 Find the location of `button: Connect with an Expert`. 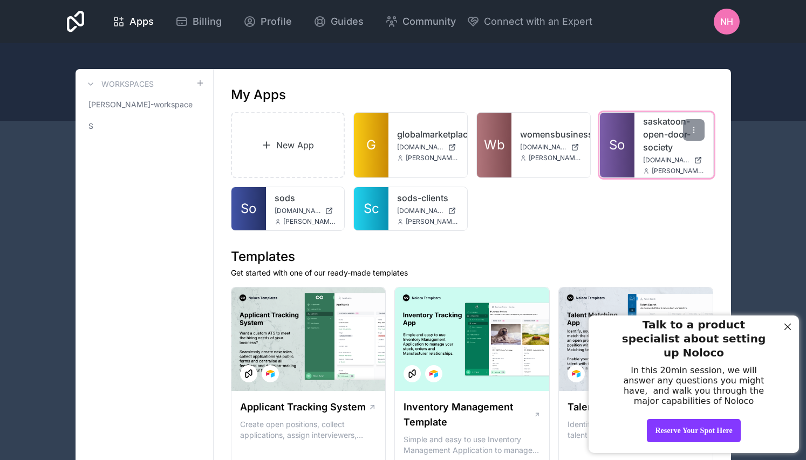

button: Connect with an Expert is located at coordinates (529, 22).